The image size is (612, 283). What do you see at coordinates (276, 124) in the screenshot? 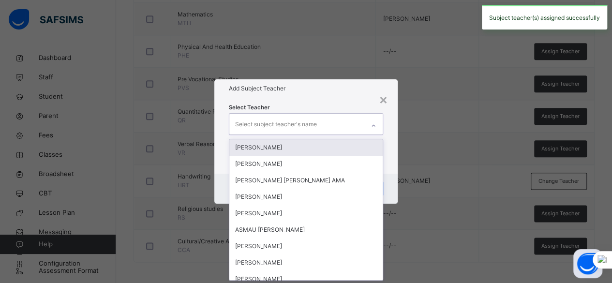
I see `div: Select subject teacher's name` at bounding box center [276, 124].